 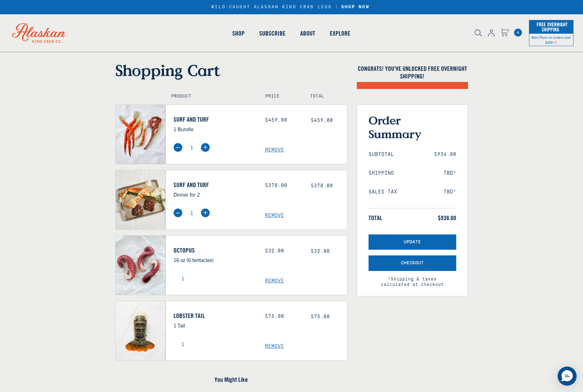 I want to click on a: Lobster Tail, so click(x=215, y=316).